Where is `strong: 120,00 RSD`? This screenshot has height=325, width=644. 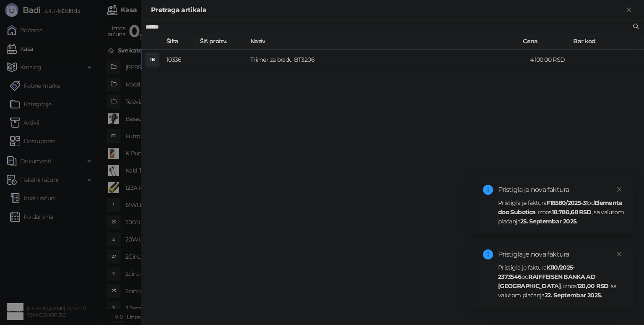 strong: 120,00 RSD is located at coordinates (593, 286).